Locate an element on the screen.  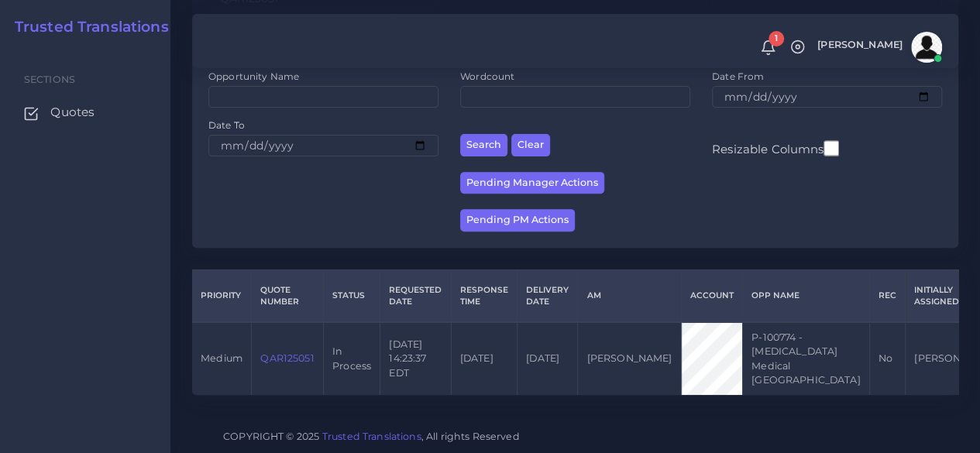
a: Quotes is located at coordinates (85, 113).